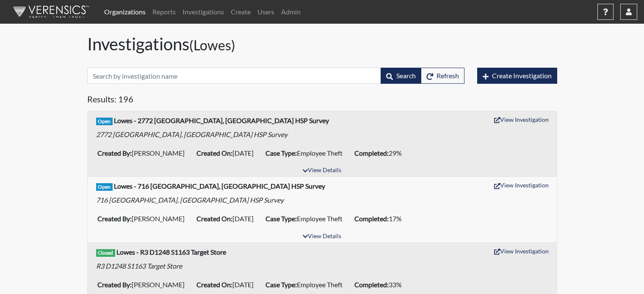 This screenshot has width=644, height=294. Describe the element at coordinates (517, 76) in the screenshot. I see `button: Create Investigation` at that location.